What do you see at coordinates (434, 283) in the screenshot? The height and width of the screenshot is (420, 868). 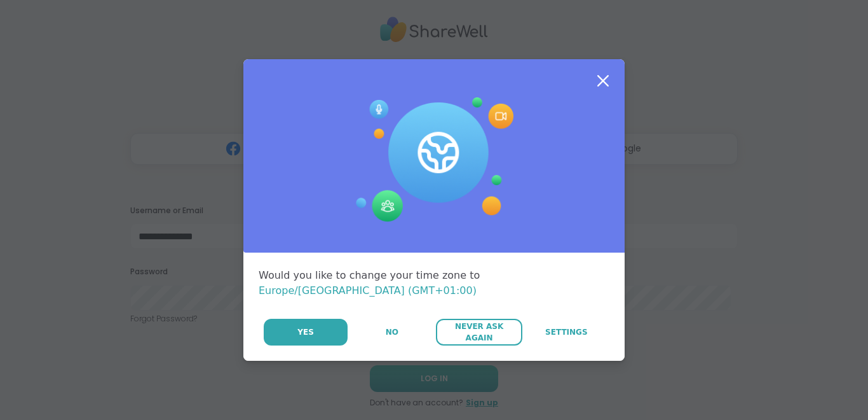 I see `div: Would you like to change your time zone to` at bounding box center [434, 283].